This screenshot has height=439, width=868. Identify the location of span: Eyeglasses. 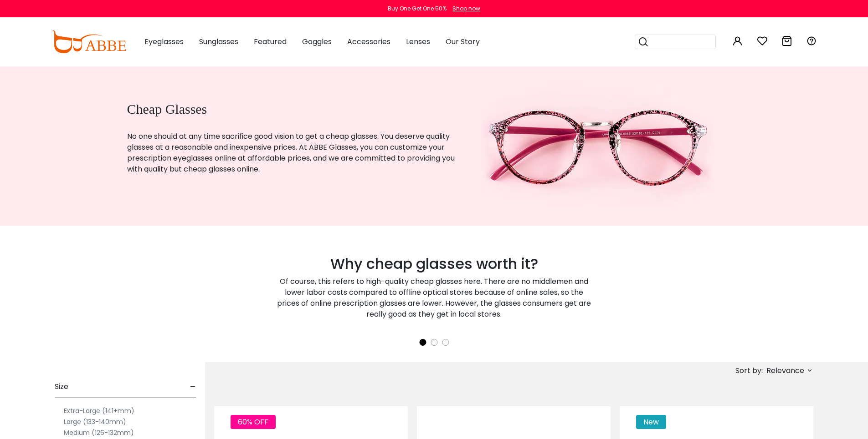
(164, 42).